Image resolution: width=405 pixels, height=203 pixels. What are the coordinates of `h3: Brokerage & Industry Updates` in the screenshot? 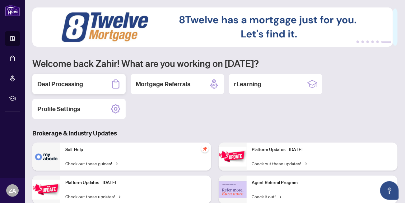 It's located at (215, 133).